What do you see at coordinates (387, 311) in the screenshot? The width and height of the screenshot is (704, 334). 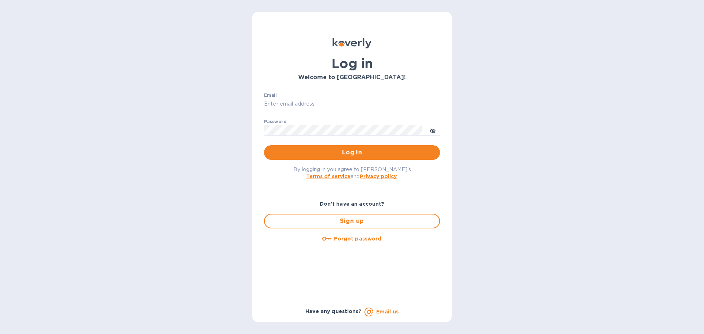 I see `a: Email us` at bounding box center [387, 311].